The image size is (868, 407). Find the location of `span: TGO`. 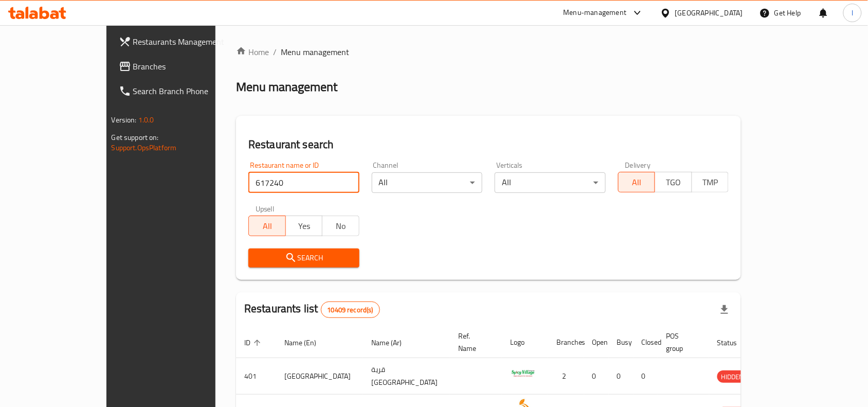

span: TGO is located at coordinates (674, 182).